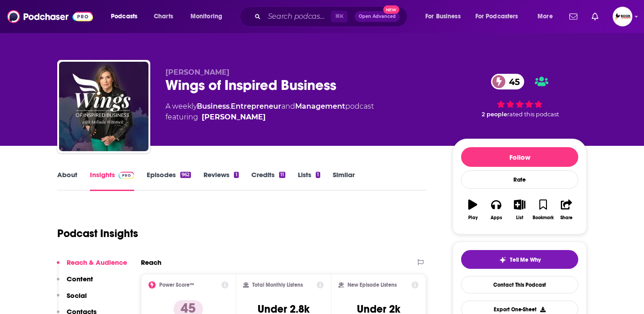 This screenshot has height=314, width=644. Describe the element at coordinates (124, 17) in the screenshot. I see `span: Podcasts` at that location.